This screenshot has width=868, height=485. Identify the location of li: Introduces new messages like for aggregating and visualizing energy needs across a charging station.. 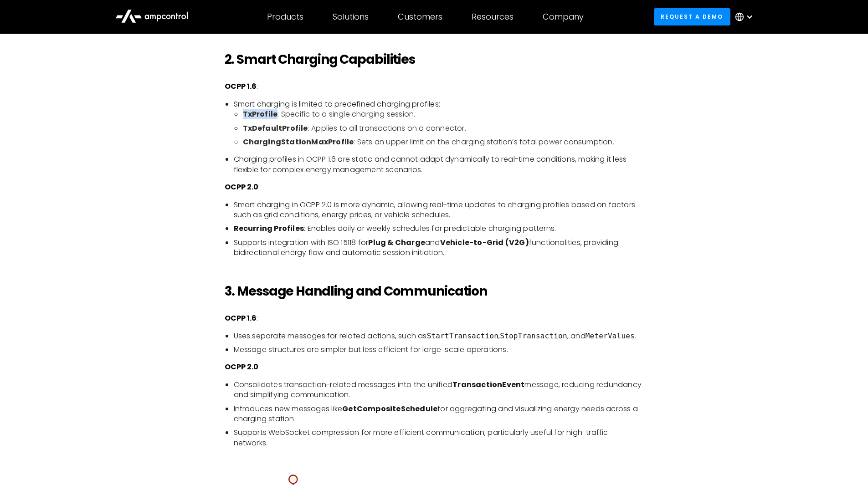
(438, 414).